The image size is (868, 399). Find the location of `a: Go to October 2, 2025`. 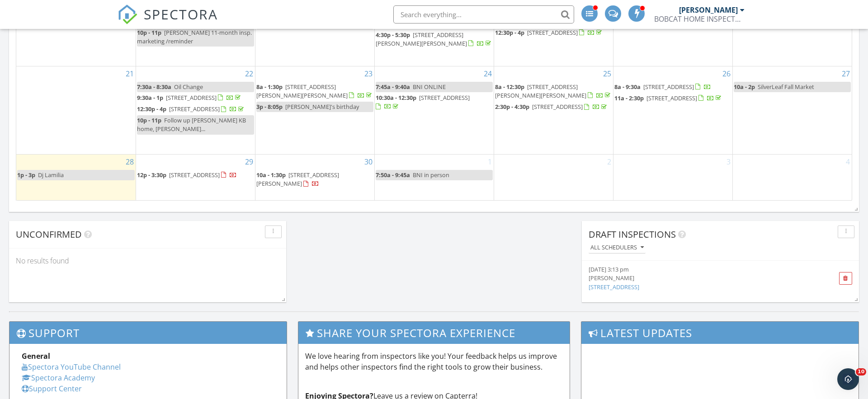

a: Go to October 2, 2025 is located at coordinates (609, 162).